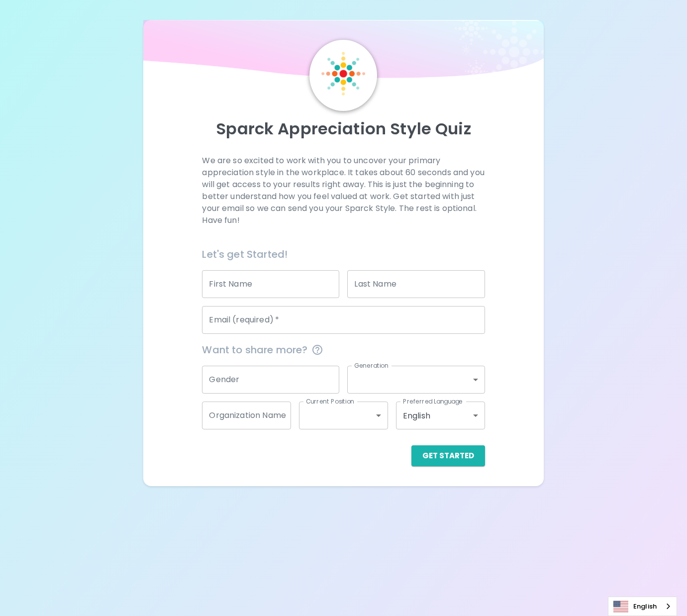 This screenshot has width=687, height=616. Describe the element at coordinates (371, 365) in the screenshot. I see `label: Generation` at that location.